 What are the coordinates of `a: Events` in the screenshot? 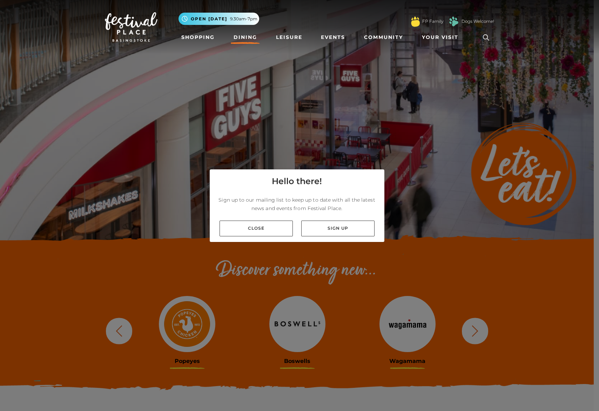 It's located at (333, 37).